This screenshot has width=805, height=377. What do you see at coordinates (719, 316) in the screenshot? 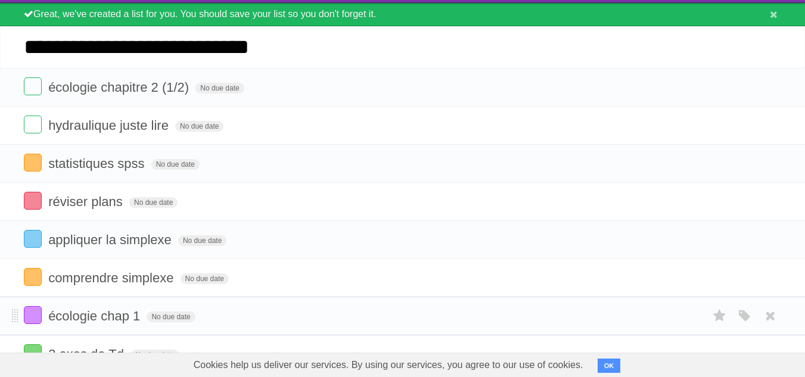
I see `label: Star task` at bounding box center [719, 316].